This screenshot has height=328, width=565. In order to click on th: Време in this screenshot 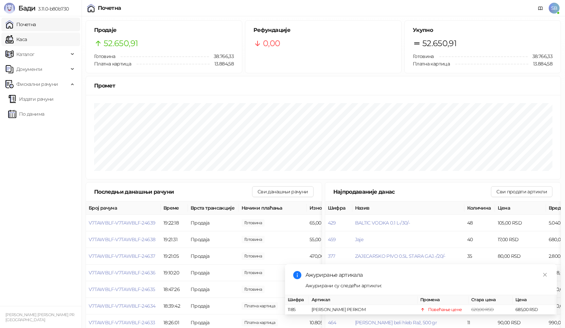, I will do `click(174, 208)`.